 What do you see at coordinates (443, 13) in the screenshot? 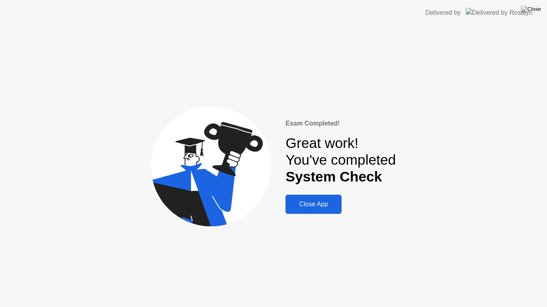
I see `div: Delivered by` at bounding box center [443, 13].